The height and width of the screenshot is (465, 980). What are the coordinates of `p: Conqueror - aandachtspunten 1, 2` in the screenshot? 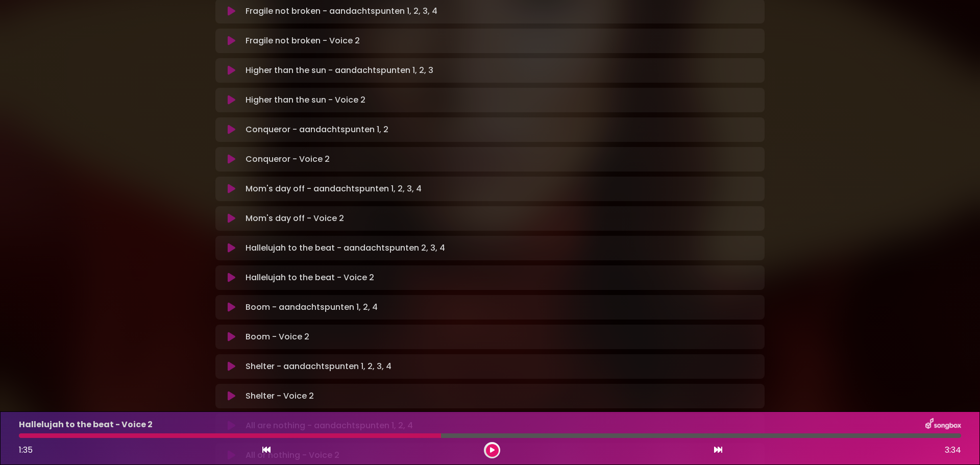 It's located at (317, 130).